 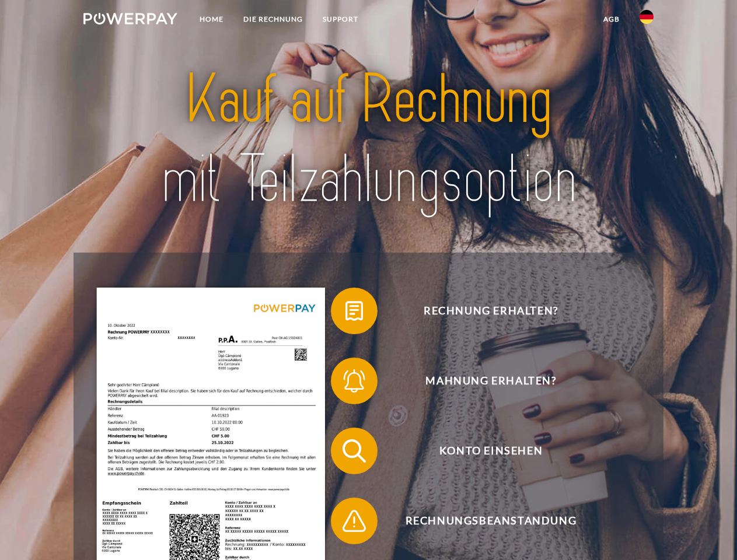 What do you see at coordinates (647, 17) in the screenshot?
I see `img: de` at bounding box center [647, 17].